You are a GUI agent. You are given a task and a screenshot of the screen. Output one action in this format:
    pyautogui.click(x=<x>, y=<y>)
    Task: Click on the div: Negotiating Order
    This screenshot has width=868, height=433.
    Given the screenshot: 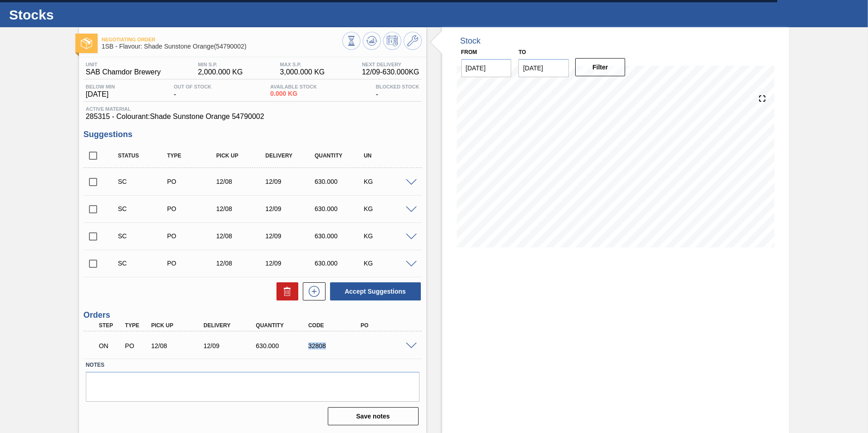 What is the action you would take?
    pyautogui.click(x=111, y=346)
    